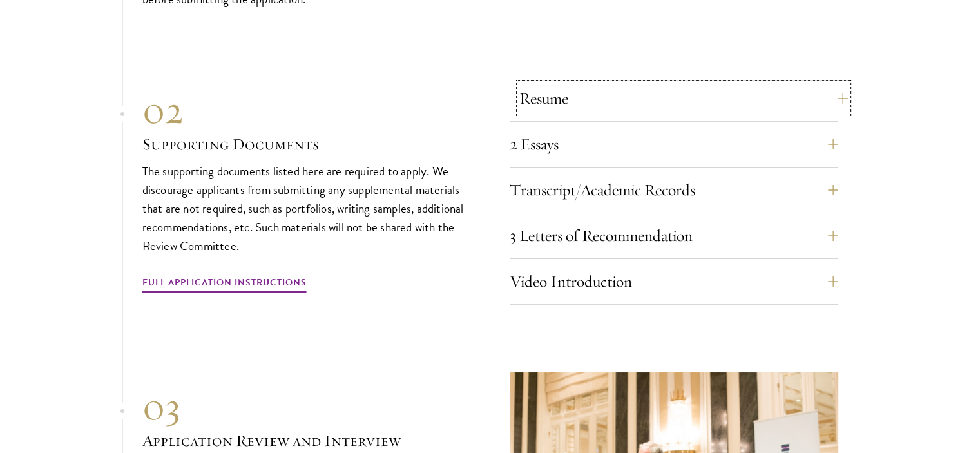  What do you see at coordinates (674, 236) in the screenshot?
I see `button: 3 Letters of Recommendation` at bounding box center [674, 236].